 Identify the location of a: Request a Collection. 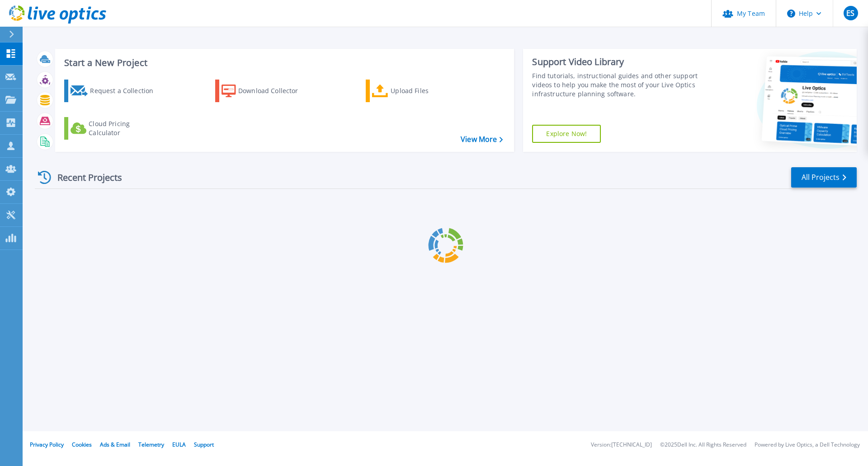
(114, 91).